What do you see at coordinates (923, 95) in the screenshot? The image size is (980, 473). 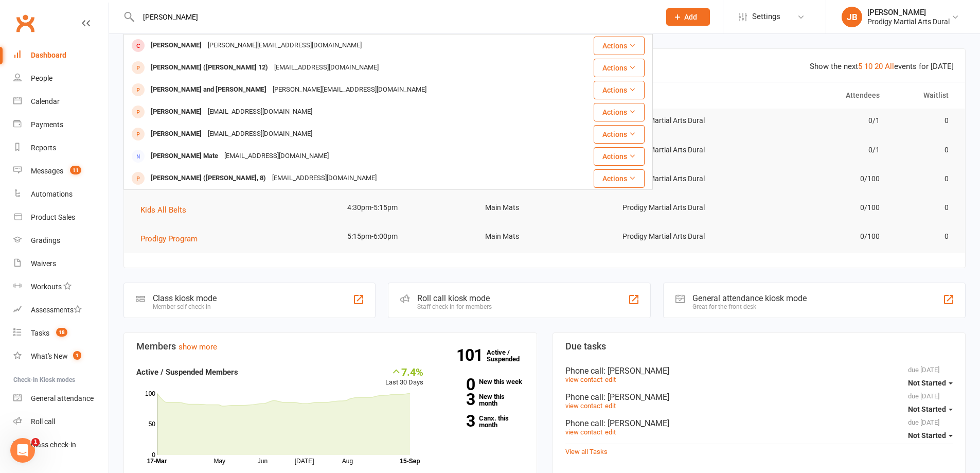 I see `th: Waitlist` at bounding box center [923, 95].